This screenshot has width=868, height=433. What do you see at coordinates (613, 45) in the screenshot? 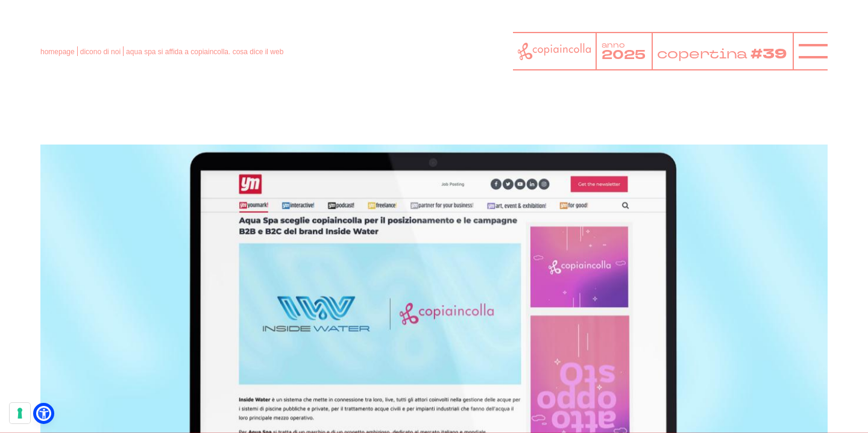
I see `tspan: anno` at bounding box center [613, 45].